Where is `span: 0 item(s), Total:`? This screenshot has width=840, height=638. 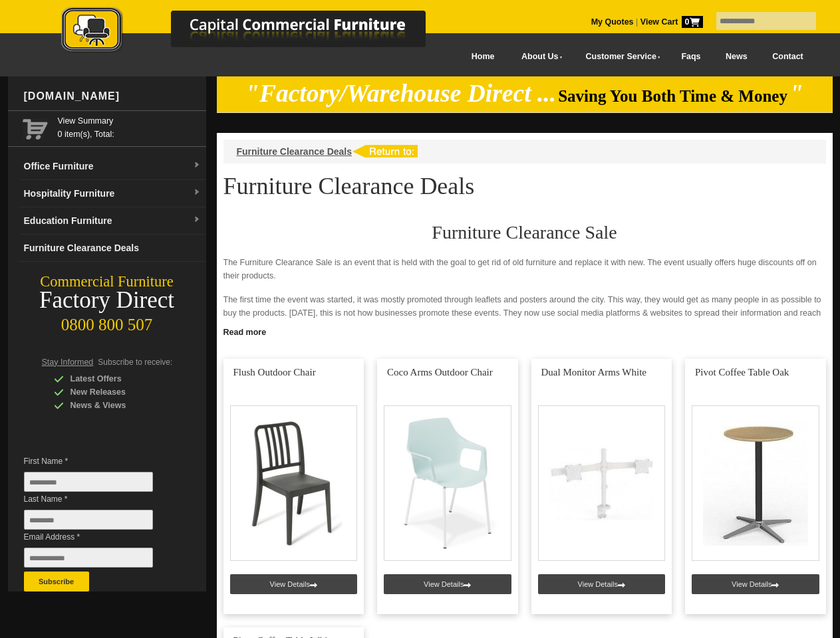
span: 0 item(s), Total: is located at coordinates (129, 127).